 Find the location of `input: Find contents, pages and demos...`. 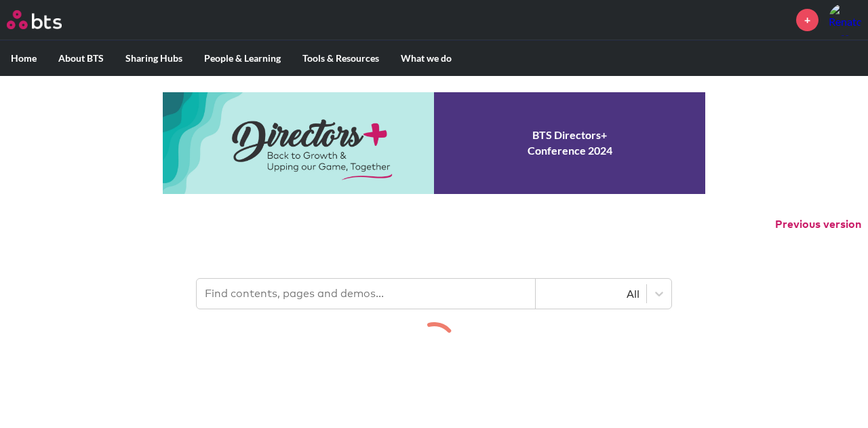

input: Find contents, pages and demos... is located at coordinates (366, 293).